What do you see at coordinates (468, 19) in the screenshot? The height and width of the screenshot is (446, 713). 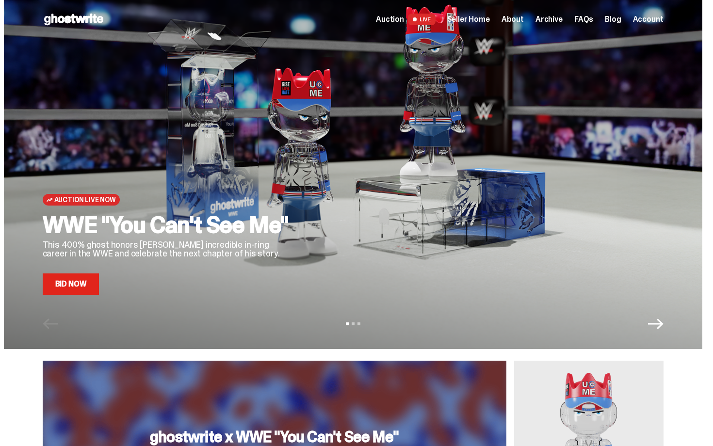 I see `span: Seller Home` at bounding box center [468, 19].